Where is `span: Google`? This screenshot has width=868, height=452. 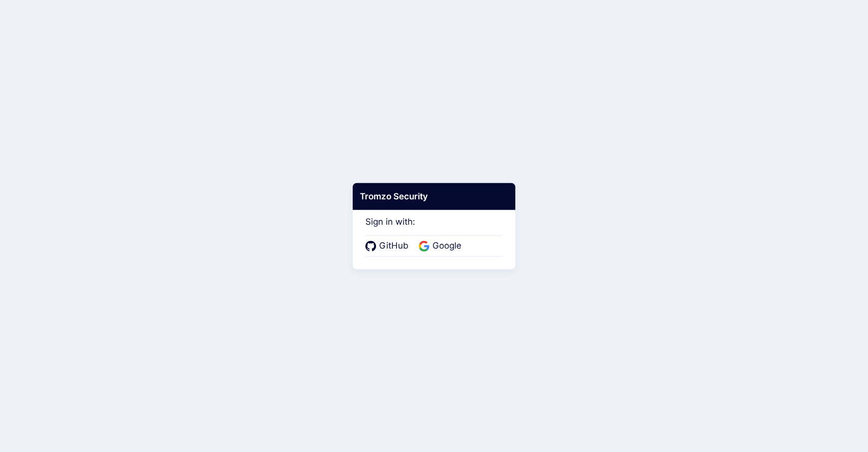 span: Google is located at coordinates (447, 246).